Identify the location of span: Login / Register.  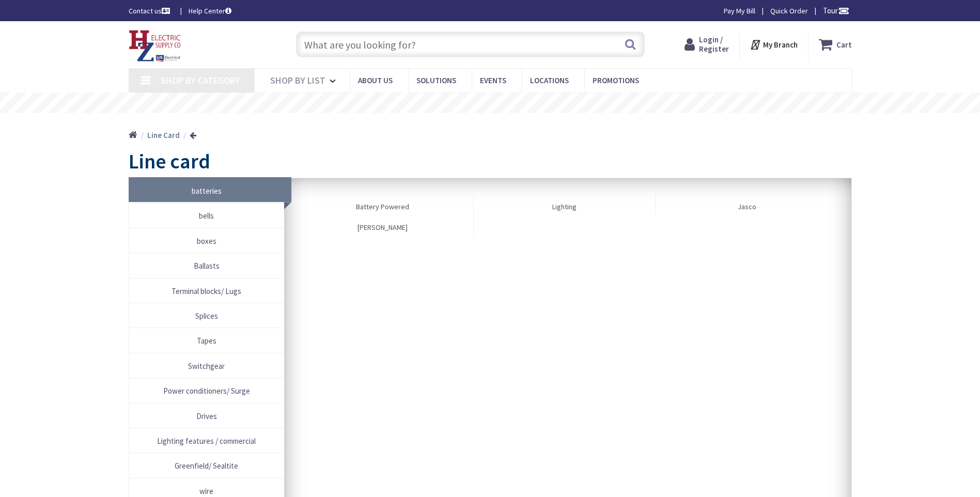
(714, 44).